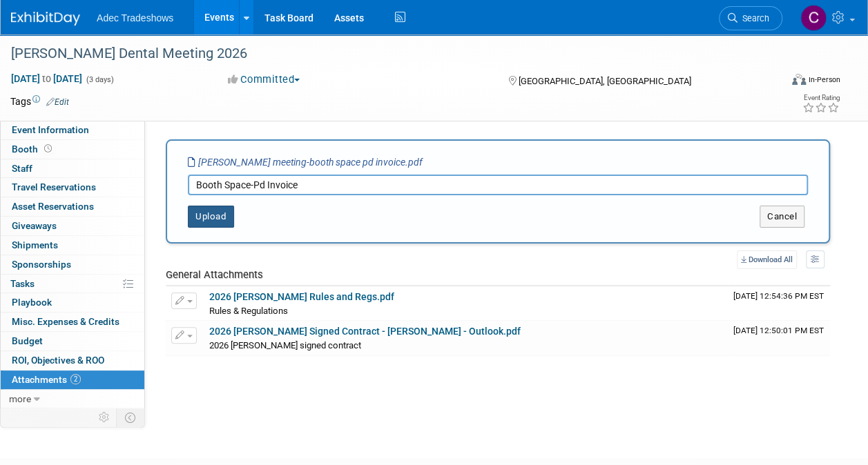  Describe the element at coordinates (41, 264) in the screenshot. I see `span: Sponsorships` at that location.